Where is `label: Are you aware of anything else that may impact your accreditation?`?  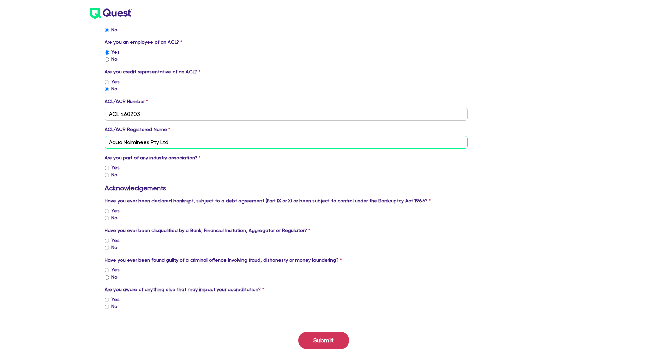 label: Are you aware of anything else that may impact your accreditation? is located at coordinates (184, 289).